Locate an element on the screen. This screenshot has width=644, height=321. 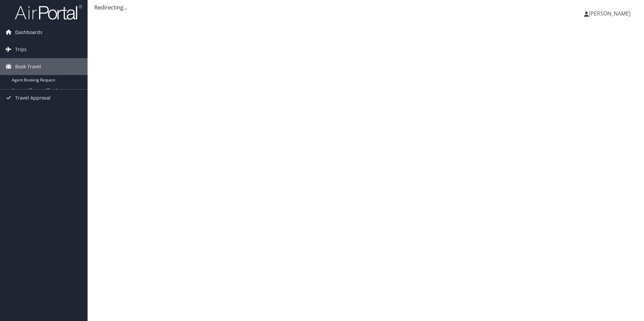
span: Dashboards is located at coordinates (29, 32).